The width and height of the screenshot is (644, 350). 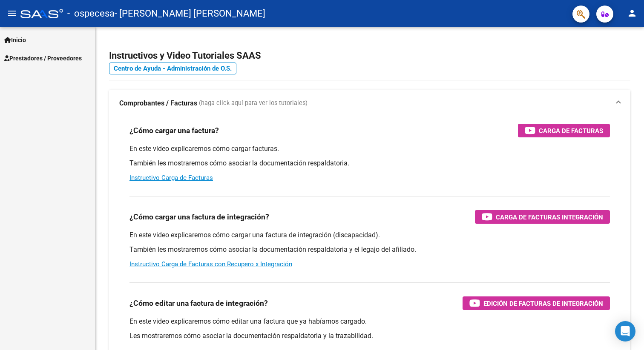 I want to click on button: Edición de Facturas de integración, so click(x=536, y=303).